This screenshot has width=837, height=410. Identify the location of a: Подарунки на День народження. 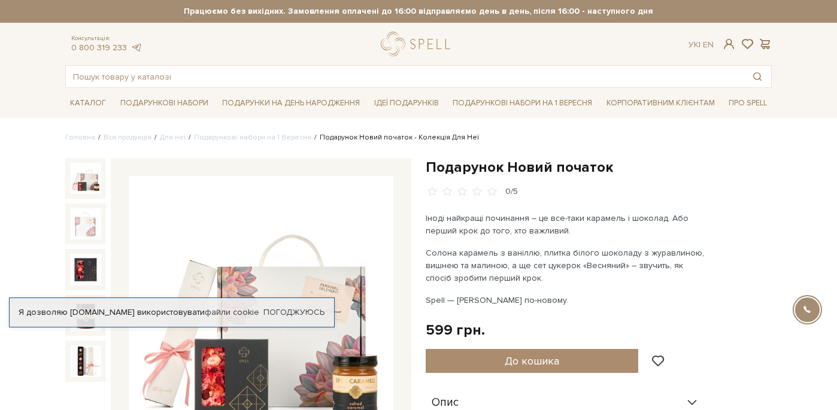
(291, 103).